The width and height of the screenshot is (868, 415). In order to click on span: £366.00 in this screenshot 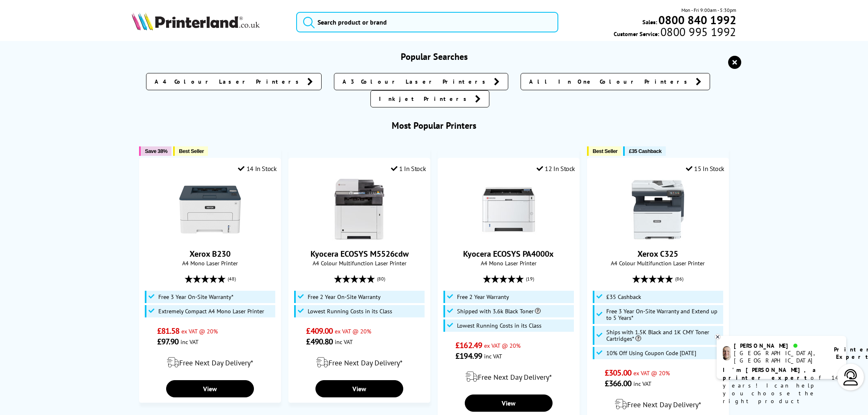, I will do `click(618, 383)`.